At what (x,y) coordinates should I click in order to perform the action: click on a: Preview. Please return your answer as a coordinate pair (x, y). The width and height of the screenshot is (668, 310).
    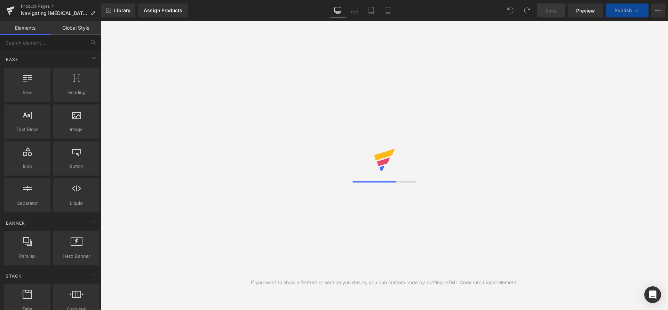
    Looking at the image, I should click on (585, 10).